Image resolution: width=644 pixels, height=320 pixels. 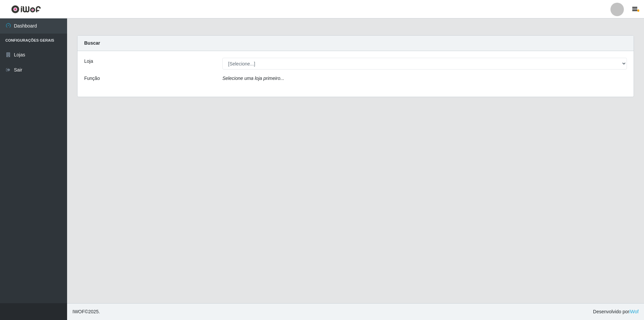 I want to click on span: IWOF, so click(x=78, y=312).